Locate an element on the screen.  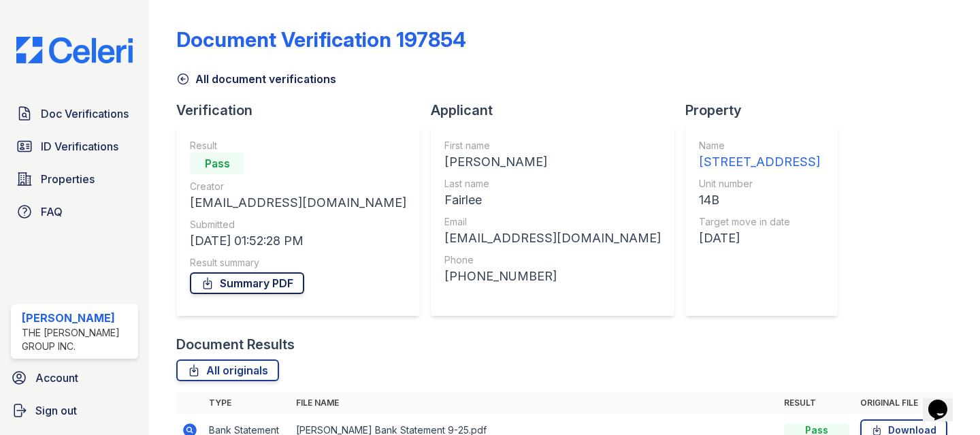
div: Submitted is located at coordinates (298, 224).